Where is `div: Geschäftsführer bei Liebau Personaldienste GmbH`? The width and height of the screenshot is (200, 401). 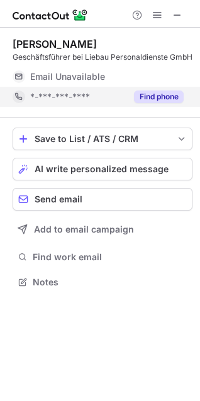 div: Geschäftsführer bei Liebau Personaldienste GmbH is located at coordinates (103, 57).